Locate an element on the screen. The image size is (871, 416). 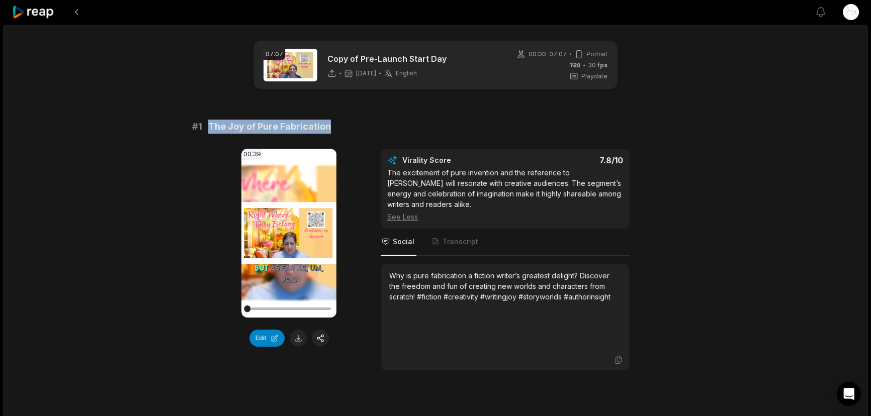
p: Copy of Pre-Launch Start Day is located at coordinates (387, 59).